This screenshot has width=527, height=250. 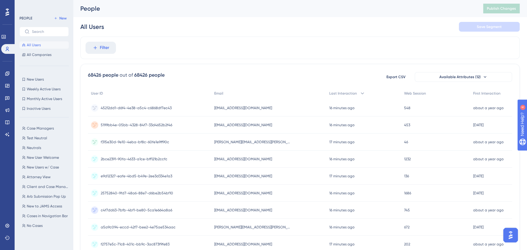 I want to click on button: Attorney View, so click(x=46, y=177).